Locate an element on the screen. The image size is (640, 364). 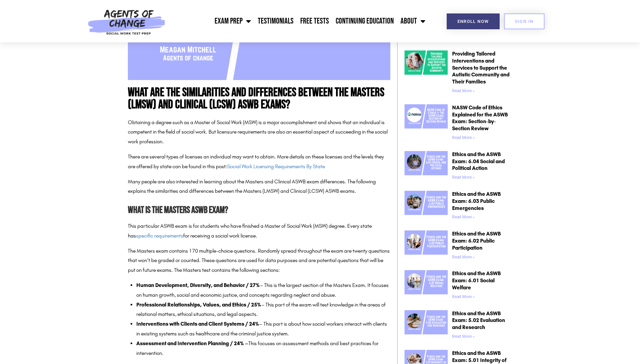
span: Enroll Now is located at coordinates (473, 21).